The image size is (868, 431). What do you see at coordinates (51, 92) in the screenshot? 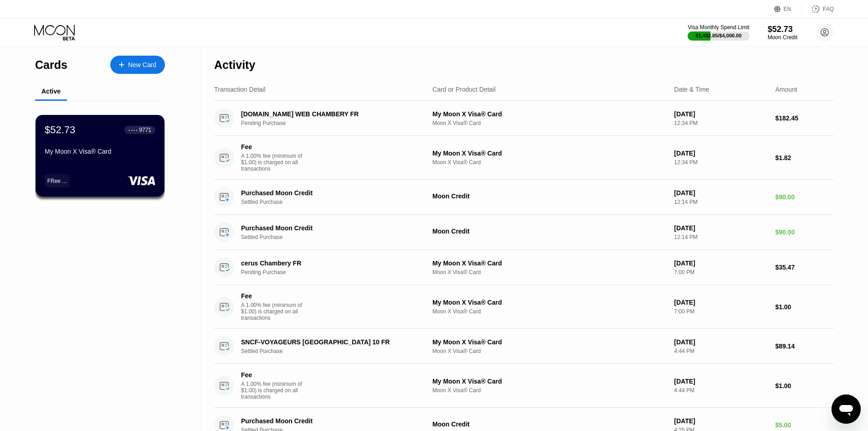
I see `div: Active` at bounding box center [51, 92].